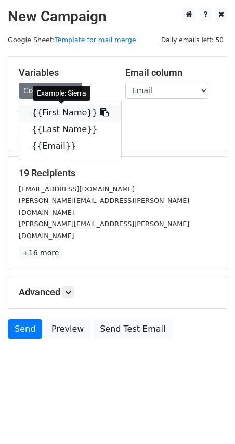 This screenshot has width=235, height=444. What do you see at coordinates (170, 73) in the screenshot?
I see `h5: Email column` at bounding box center [170, 73].